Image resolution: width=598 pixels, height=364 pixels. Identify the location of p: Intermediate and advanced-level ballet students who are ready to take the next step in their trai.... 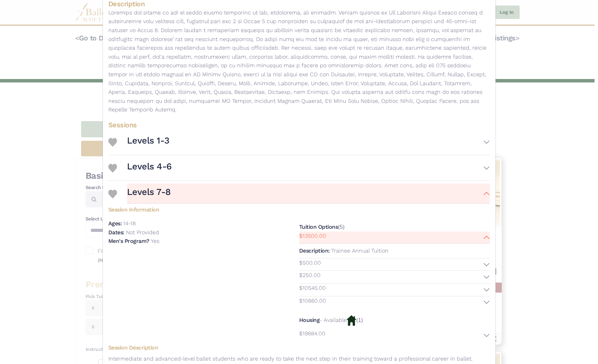
(299, 359).